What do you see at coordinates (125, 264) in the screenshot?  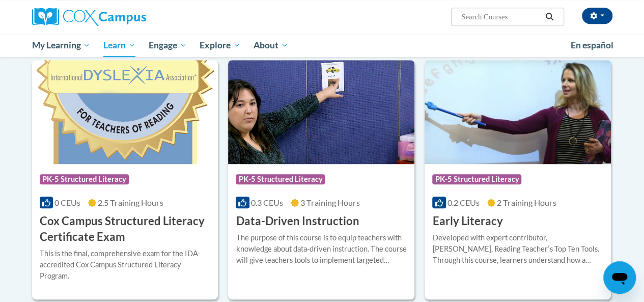 I see `div: This is the final, comprehensive exam for the IDA-accredited Cox Campus Structured Literacy Program.` at bounding box center [125, 264].